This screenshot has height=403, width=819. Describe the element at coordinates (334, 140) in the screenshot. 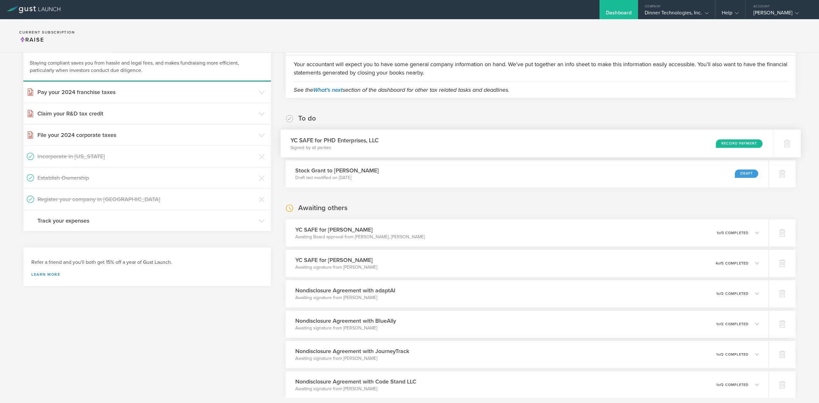

I see `h3: YC SAFE for PHD Enterprises, LLC` at that location.